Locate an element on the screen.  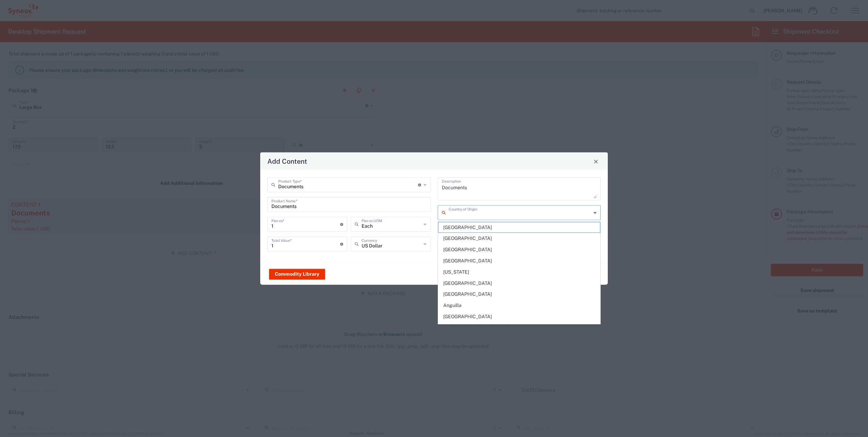
button: Commodity Library is located at coordinates (297, 274).